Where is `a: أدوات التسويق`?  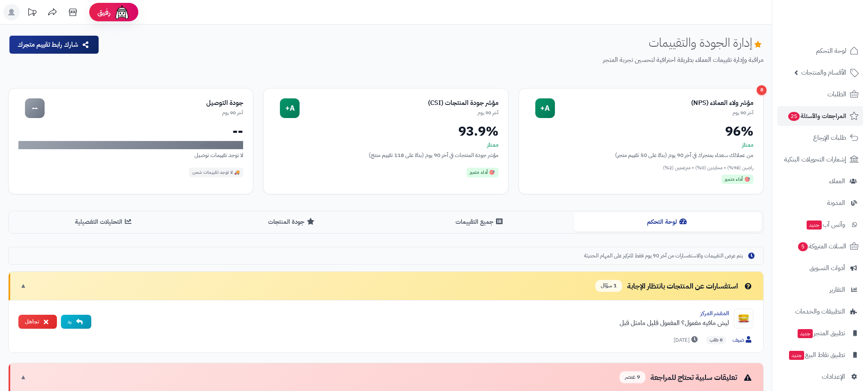 a: أدوات التسويق is located at coordinates (820, 268).